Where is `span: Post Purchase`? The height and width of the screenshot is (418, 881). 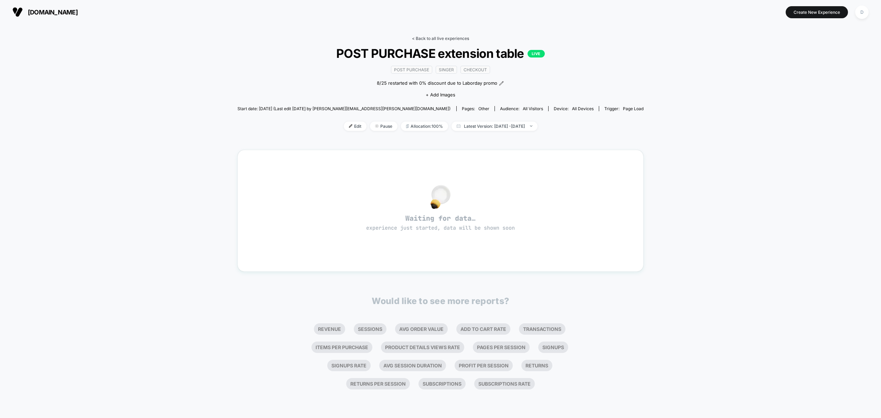
span: Post Purchase is located at coordinates (412, 70).